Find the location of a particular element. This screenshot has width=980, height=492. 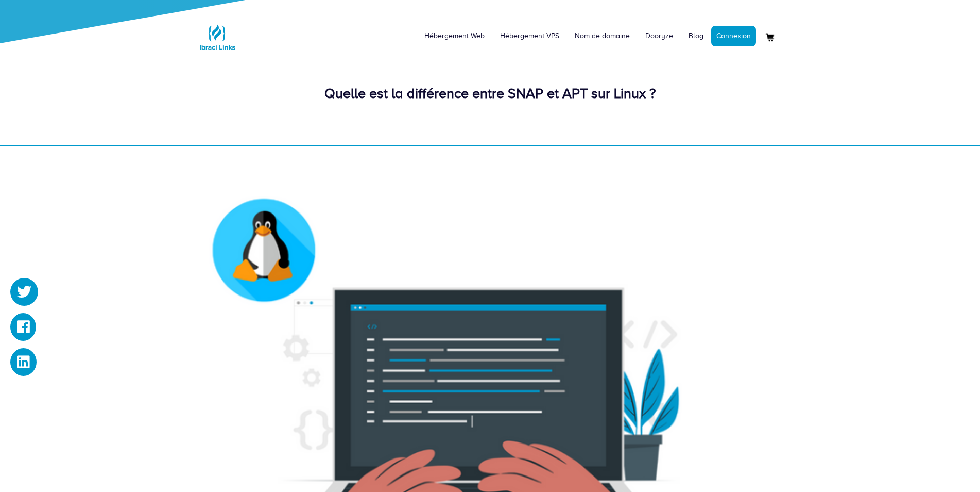

img: Logo Ibraci Links is located at coordinates (217, 37).